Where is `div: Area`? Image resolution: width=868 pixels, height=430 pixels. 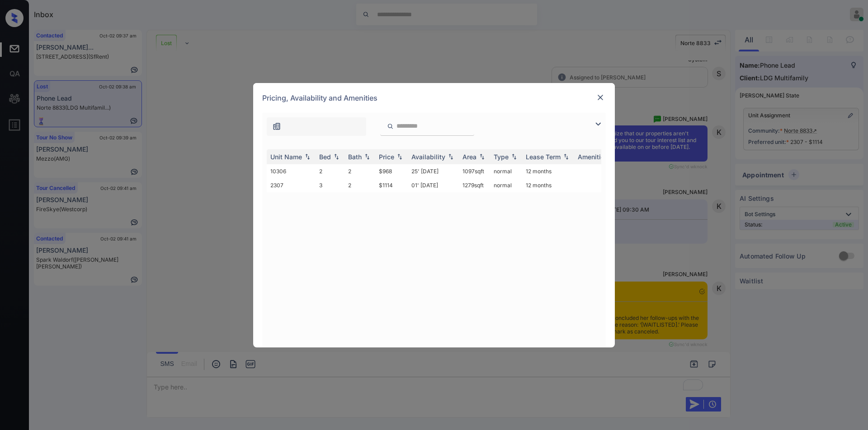 div: Area is located at coordinates (469, 157).